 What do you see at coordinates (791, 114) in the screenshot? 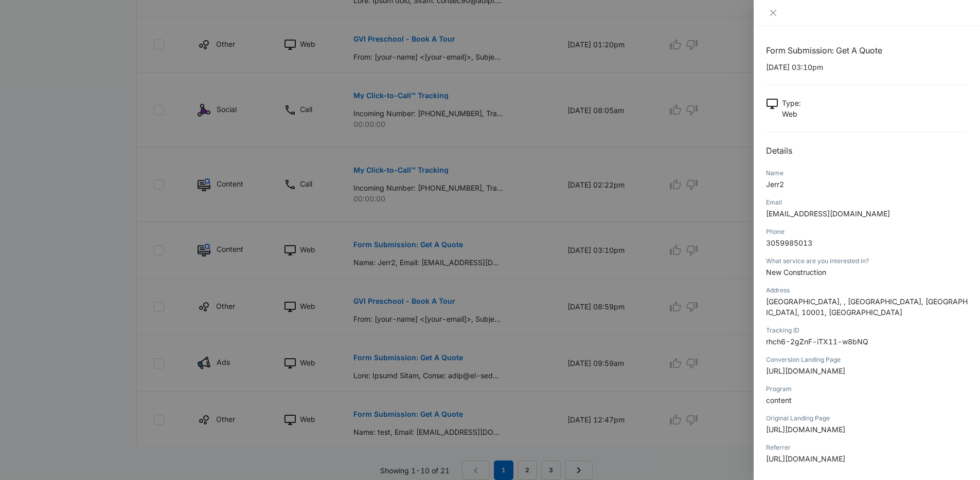
I see `p: Web` at bounding box center [791, 114].